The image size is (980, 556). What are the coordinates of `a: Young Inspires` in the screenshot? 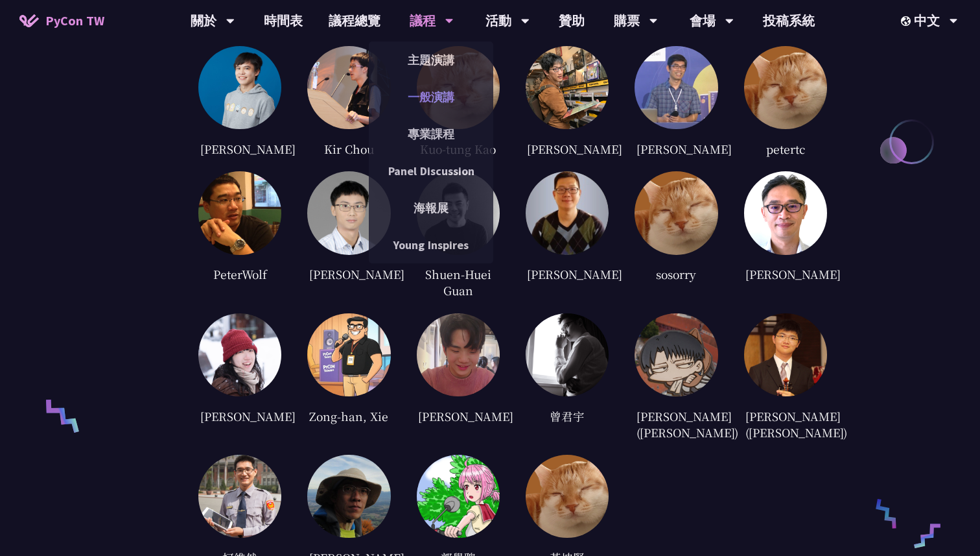 It's located at (431, 245).